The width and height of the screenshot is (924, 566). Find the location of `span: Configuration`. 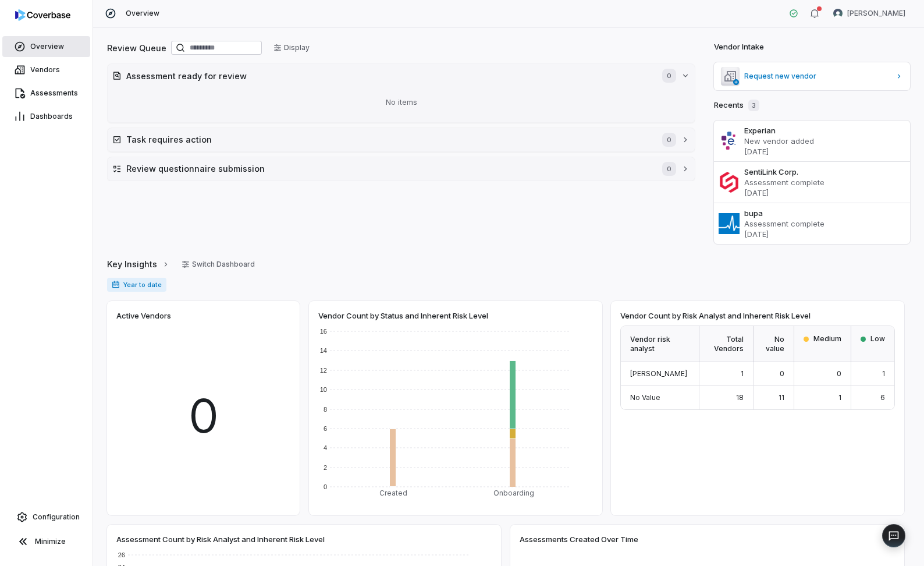

span: Configuration is located at coordinates (56, 517).